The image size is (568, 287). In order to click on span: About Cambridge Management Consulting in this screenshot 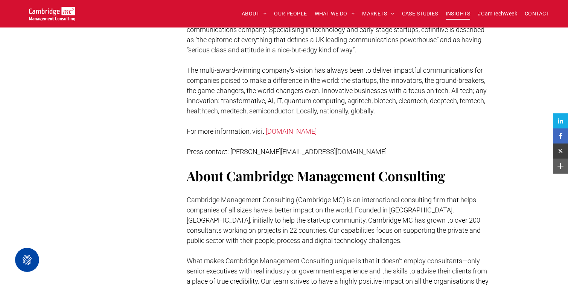, I will do `click(316, 175)`.